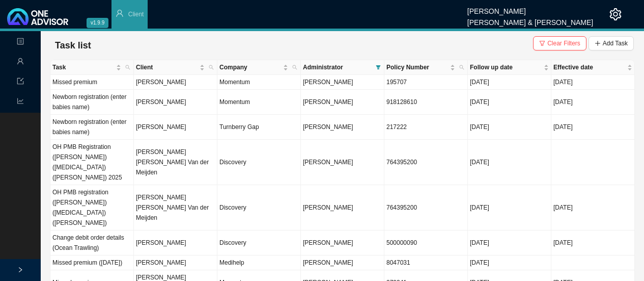  I want to click on img: 2df55531c6924b55f21c4cf5d4484680-logo-light.svg, so click(38, 16).